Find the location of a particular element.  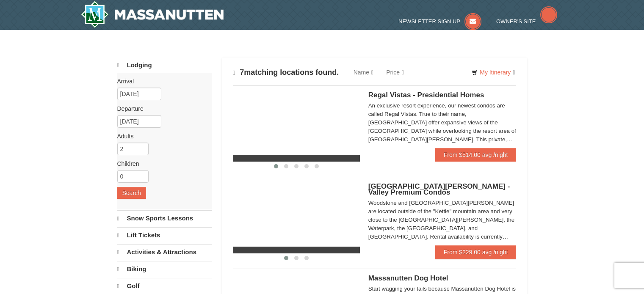

a: Massanutten Resort is located at coordinates (153, 15).